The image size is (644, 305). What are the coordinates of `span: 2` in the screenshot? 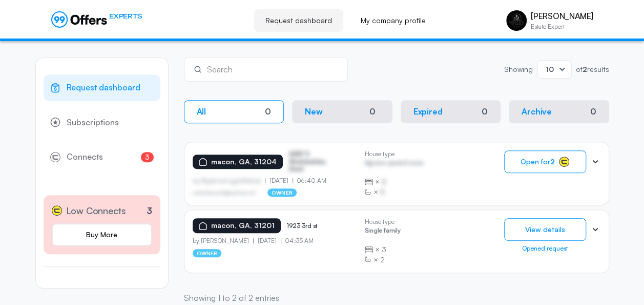 It's located at (383, 260).